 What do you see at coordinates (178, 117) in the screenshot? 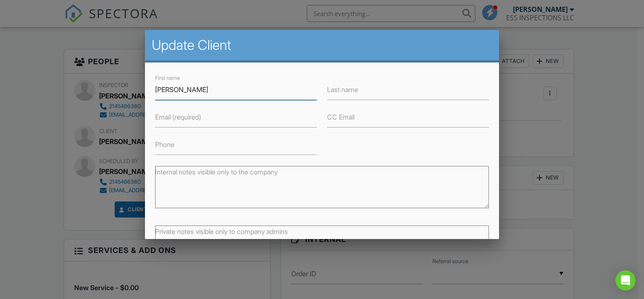
I see `label: Email (required)` at bounding box center [178, 117].